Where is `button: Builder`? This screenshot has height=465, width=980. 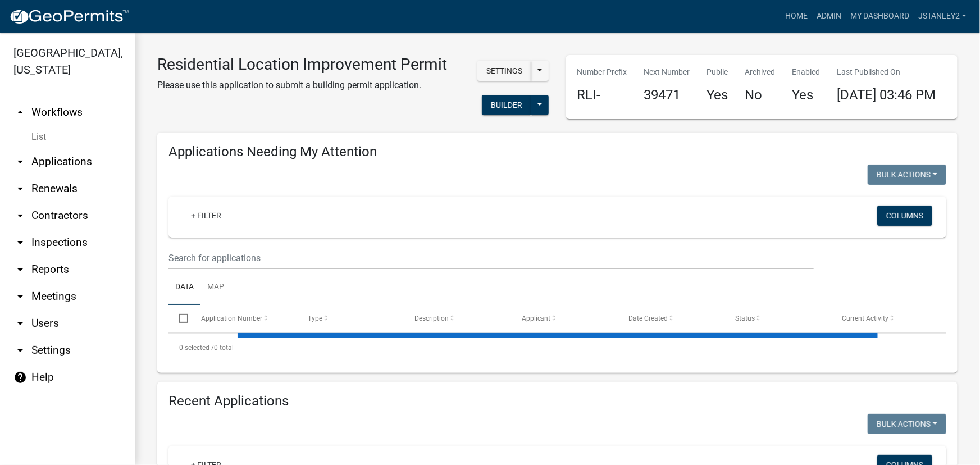
button: Builder is located at coordinates (506, 105).